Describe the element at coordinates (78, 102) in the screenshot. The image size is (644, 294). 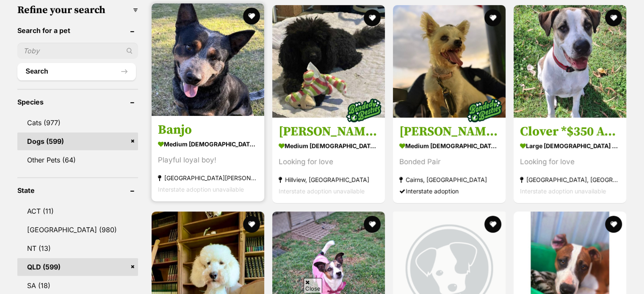
I see `header: Species` at that location.